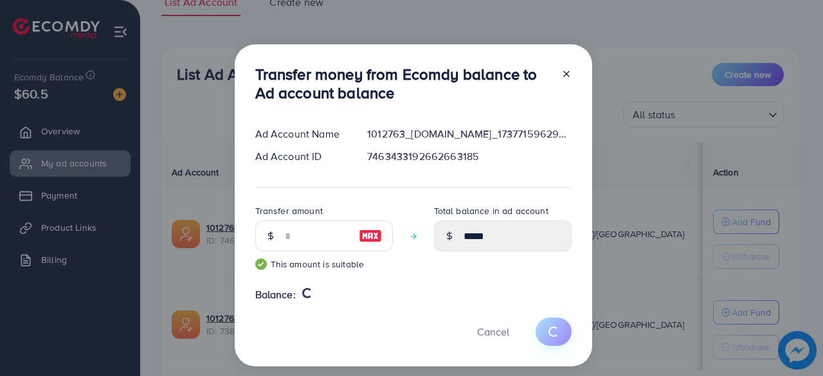 This screenshot has width=823, height=376. Describe the element at coordinates (493, 332) in the screenshot. I see `span: Cancel` at that location.